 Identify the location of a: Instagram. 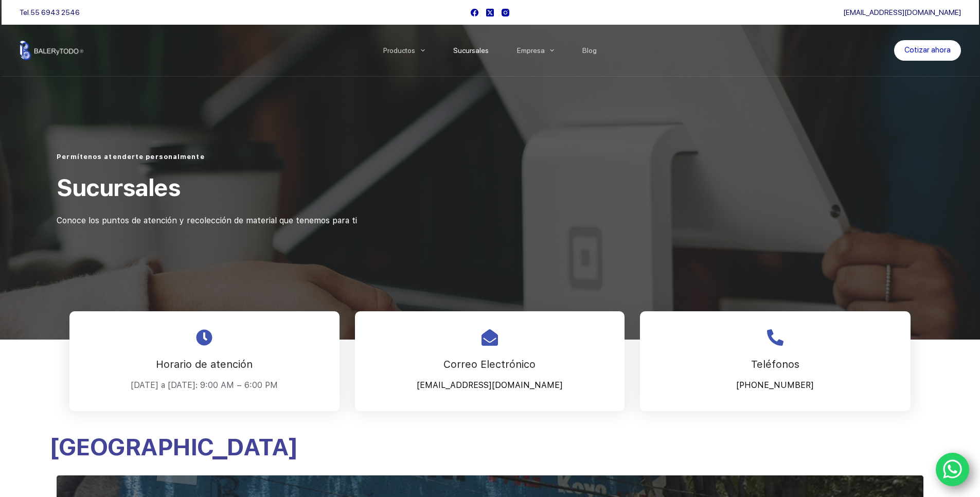
(505, 13).